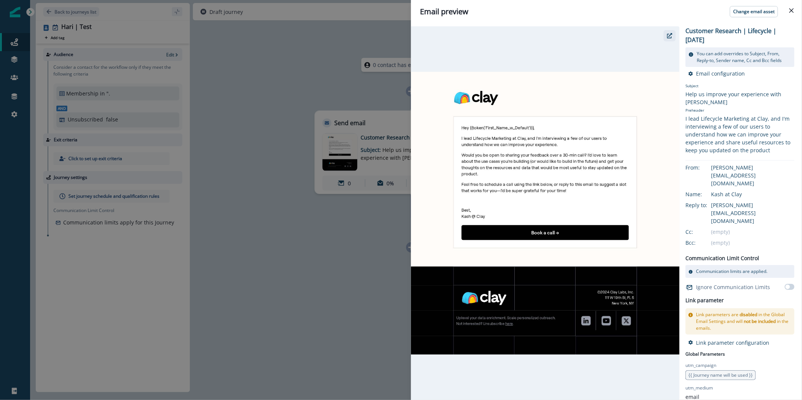  I want to click on div: I lead Lifecycle Marketing at Clay, and I'm interviewing a few of our users to understand how we ..., so click(740, 134).